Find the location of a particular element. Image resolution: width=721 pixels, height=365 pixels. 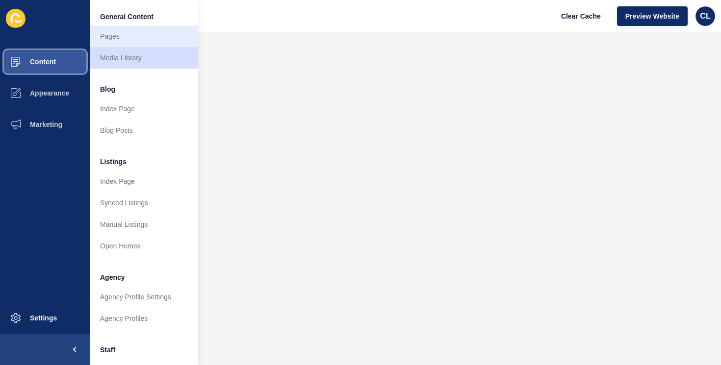

a: Blog Posts is located at coordinates (144, 130).